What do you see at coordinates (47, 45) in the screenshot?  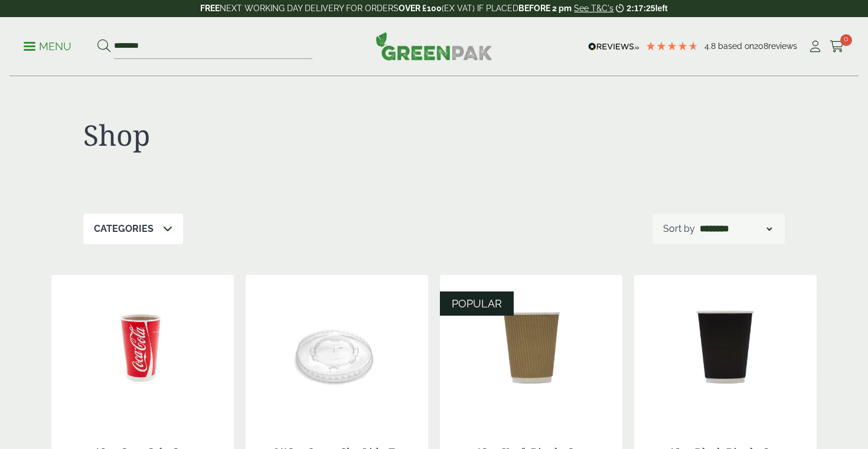 I see `a: Menu` at bounding box center [47, 45].